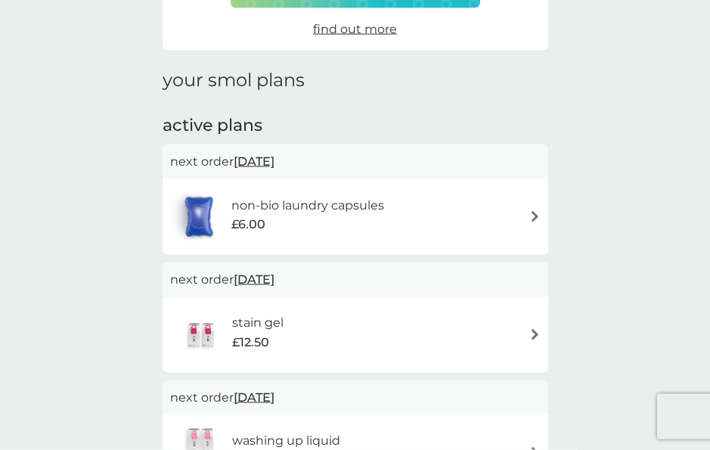 The height and width of the screenshot is (450, 710). What do you see at coordinates (201, 335) in the screenshot?
I see `img: stain gel` at bounding box center [201, 335].